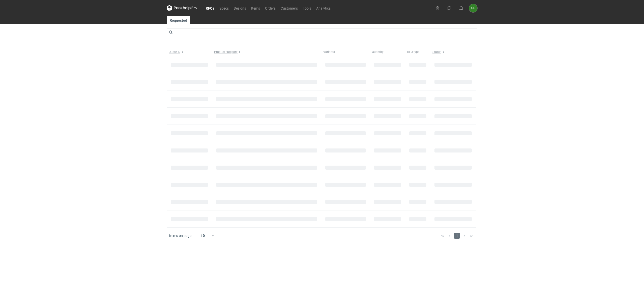 The height and width of the screenshot is (306, 644). What do you see at coordinates (457, 236) in the screenshot?
I see `span: 1` at bounding box center [457, 236].